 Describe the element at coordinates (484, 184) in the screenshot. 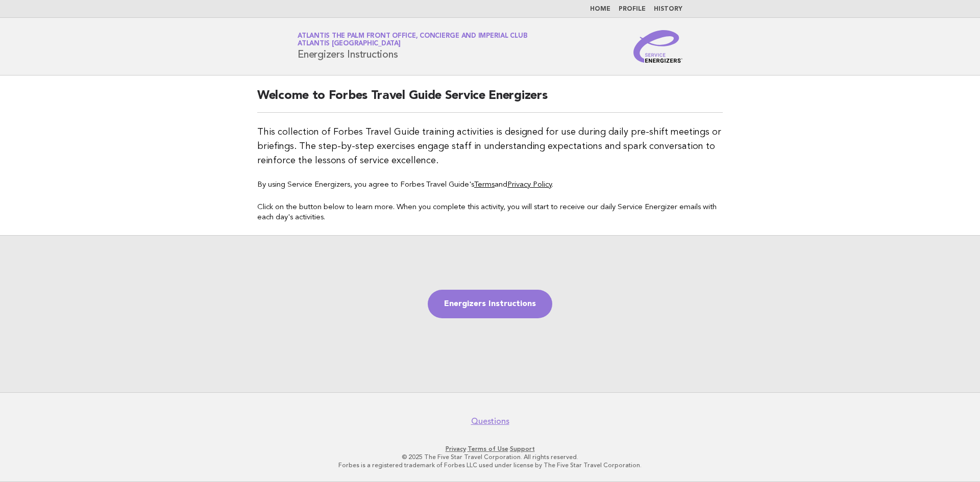

I see `a: Terms` at that location.